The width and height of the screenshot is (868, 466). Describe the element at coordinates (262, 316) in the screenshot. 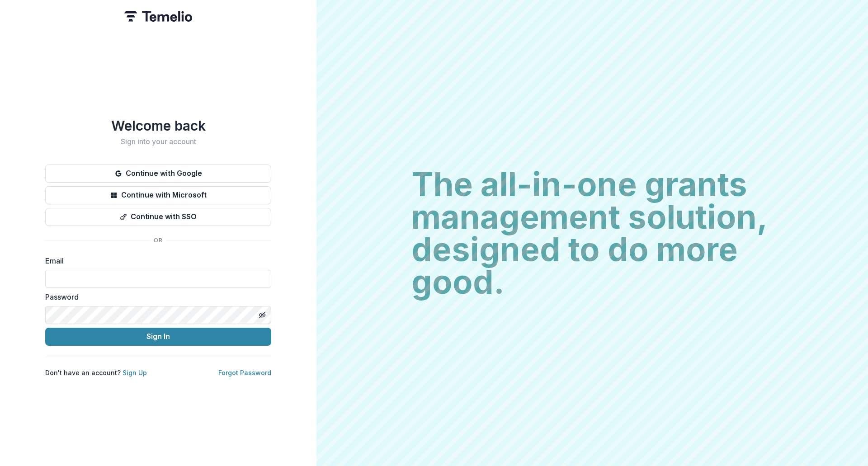

I see `button: Toggle password visibility` at that location.